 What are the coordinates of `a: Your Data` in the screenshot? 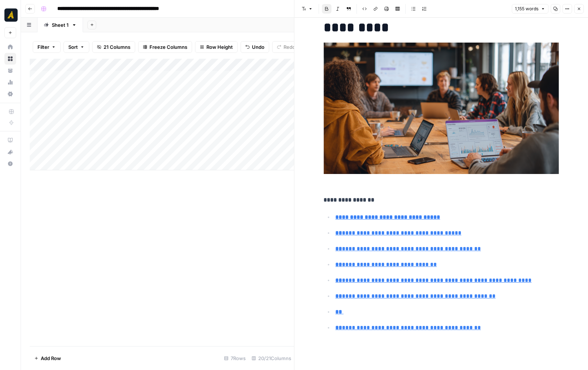 It's located at (11, 70).